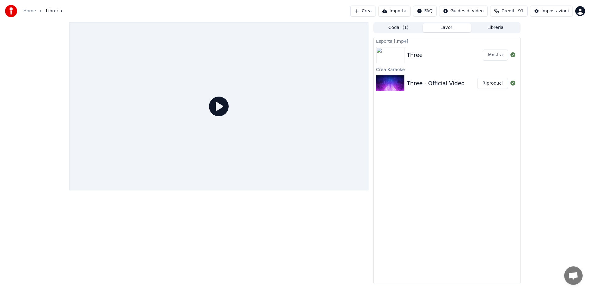 This screenshot has height=291, width=590. I want to click on span: ( 1 ), so click(406, 28).